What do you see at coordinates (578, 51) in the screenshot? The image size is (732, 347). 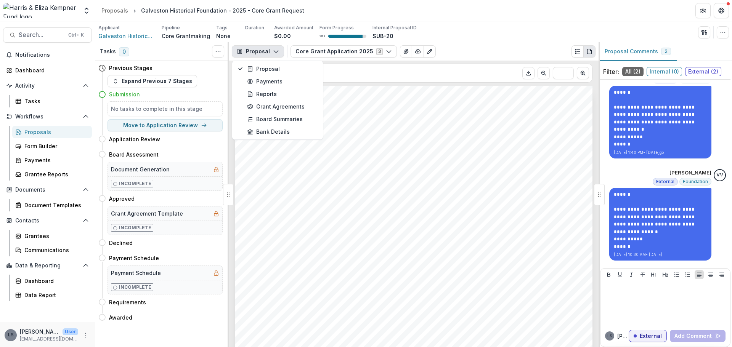 I see `button: Plaintext view` at bounding box center [578, 51].